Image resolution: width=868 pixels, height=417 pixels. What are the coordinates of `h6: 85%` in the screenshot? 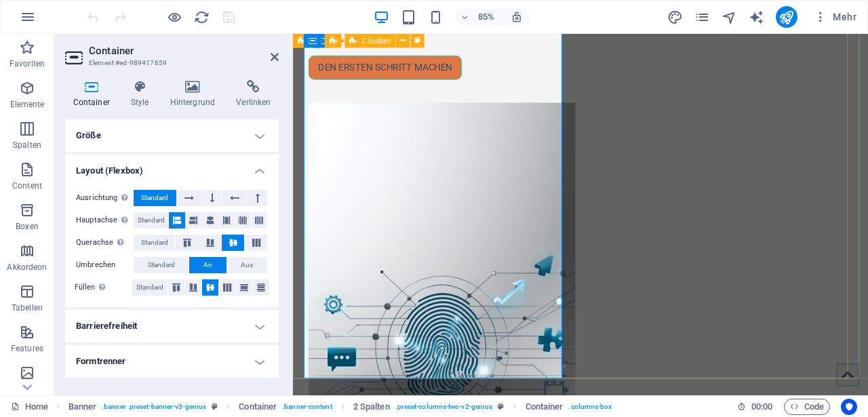 It's located at (487, 17).